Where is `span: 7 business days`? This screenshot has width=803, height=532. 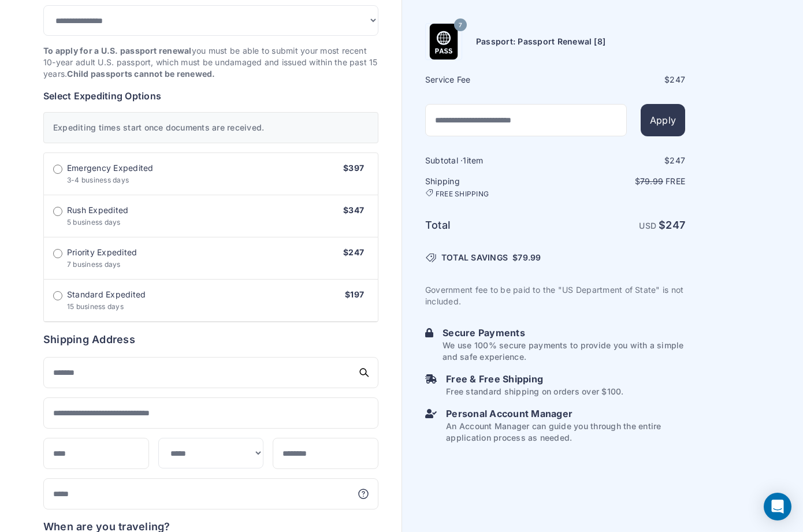 span: 7 business days is located at coordinates (93, 264).